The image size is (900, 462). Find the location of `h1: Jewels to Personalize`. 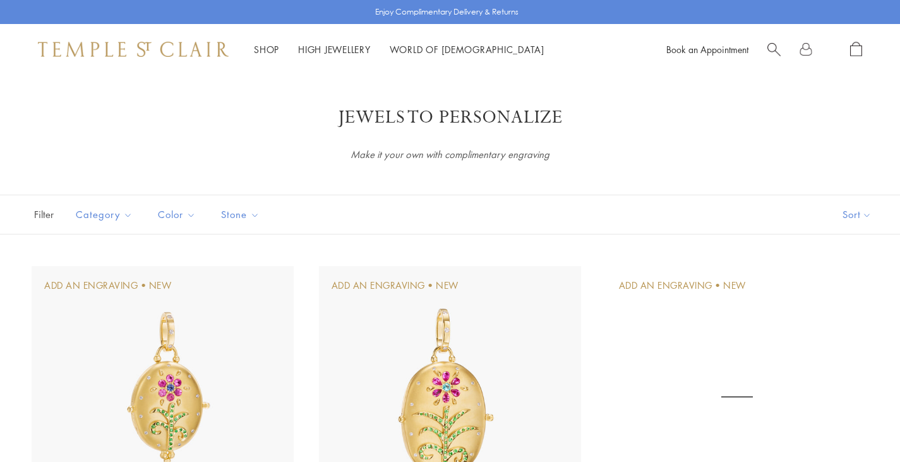

h1: Jewels to Personalize is located at coordinates (450, 118).